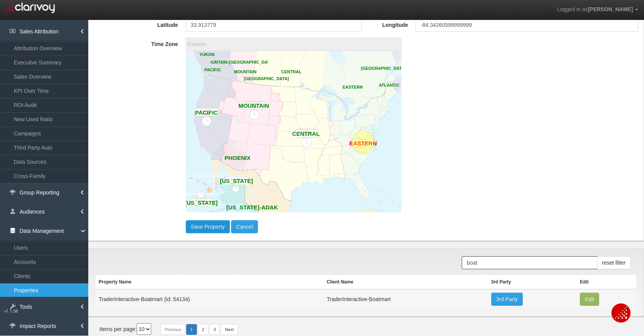  What do you see at coordinates (406, 299) in the screenshot?
I see `td: TraderInteractive-Boatmart` at bounding box center [406, 299].